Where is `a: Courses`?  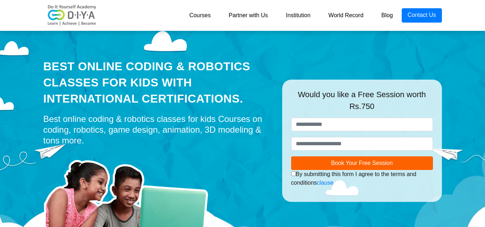
a: Courses is located at coordinates (200, 15).